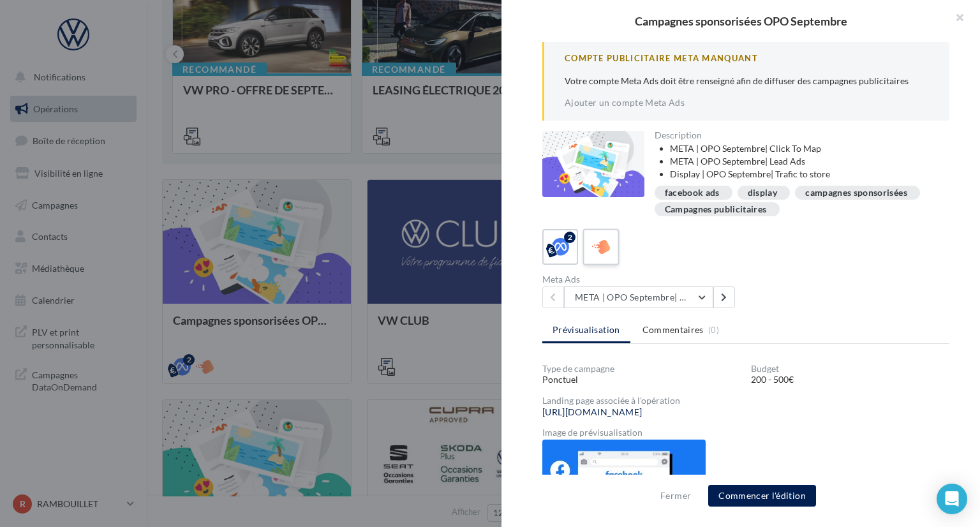 Image resolution: width=980 pixels, height=527 pixels. I want to click on div: Compte Publicitaire Meta Manquant, so click(747, 58).